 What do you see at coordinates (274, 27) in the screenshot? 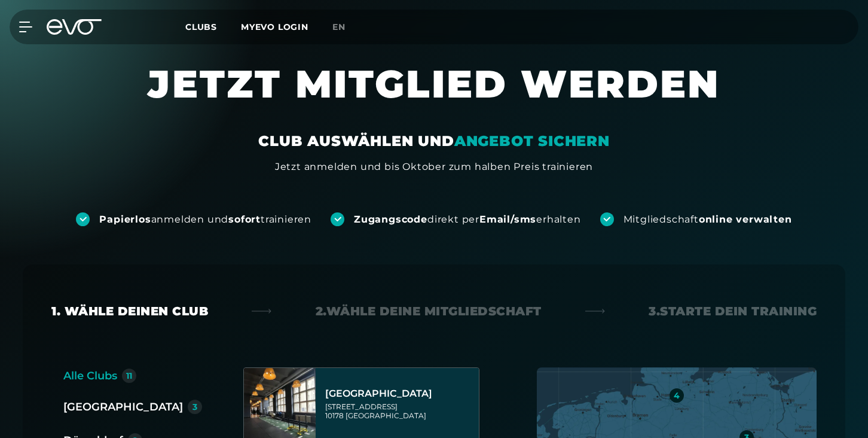
I see `a: MYEVO LOGIN` at bounding box center [274, 27].